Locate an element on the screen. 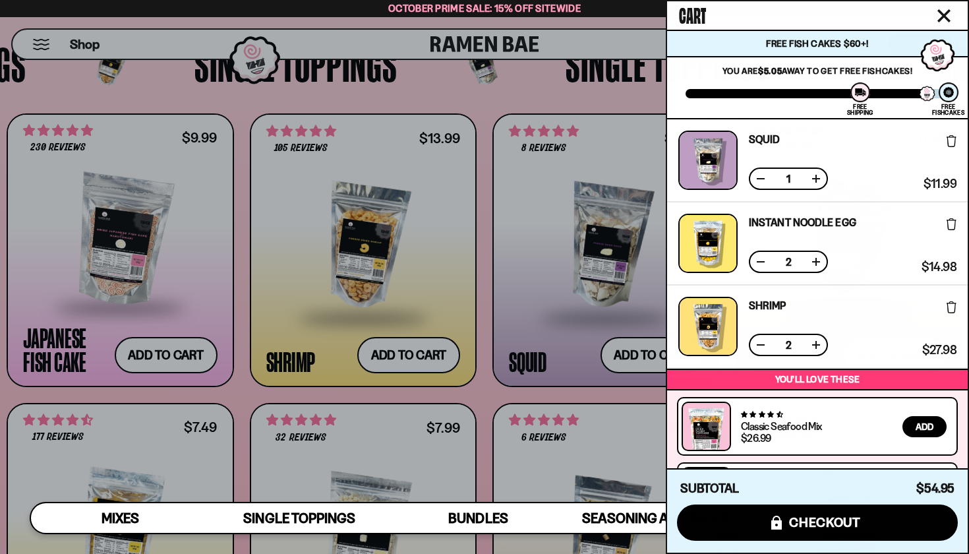 The width and height of the screenshot is (969, 554). button: checkout is located at coordinates (817, 522).